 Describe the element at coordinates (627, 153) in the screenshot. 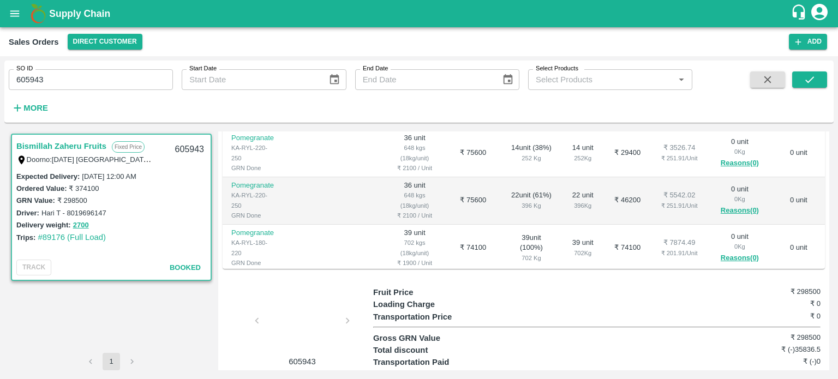

I see `td: ₹ 29400` at that location.